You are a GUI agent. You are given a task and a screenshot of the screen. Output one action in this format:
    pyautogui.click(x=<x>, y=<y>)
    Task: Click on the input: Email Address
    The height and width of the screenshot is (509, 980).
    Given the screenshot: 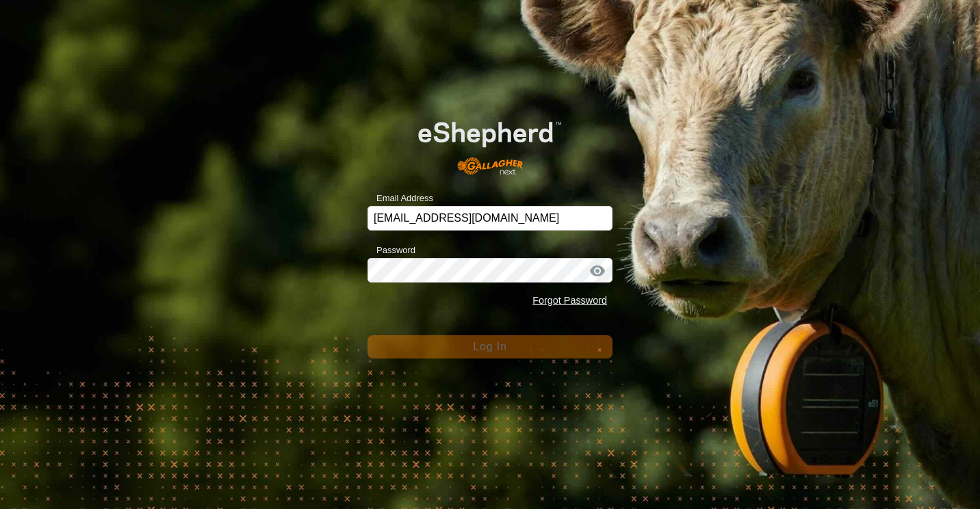 What is the action you would take?
    pyautogui.click(x=490, y=219)
    